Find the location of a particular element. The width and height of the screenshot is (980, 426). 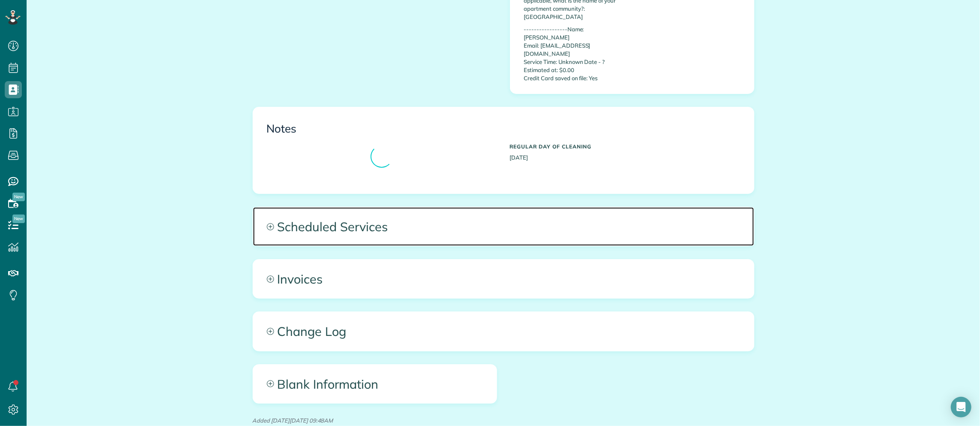

a: Change Log is located at coordinates (504, 332).